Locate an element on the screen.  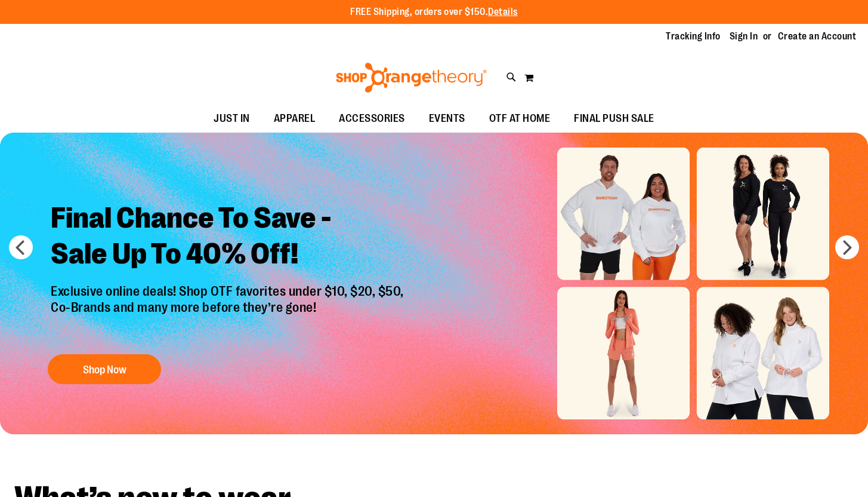
a: Tracking Info is located at coordinates (693, 36).